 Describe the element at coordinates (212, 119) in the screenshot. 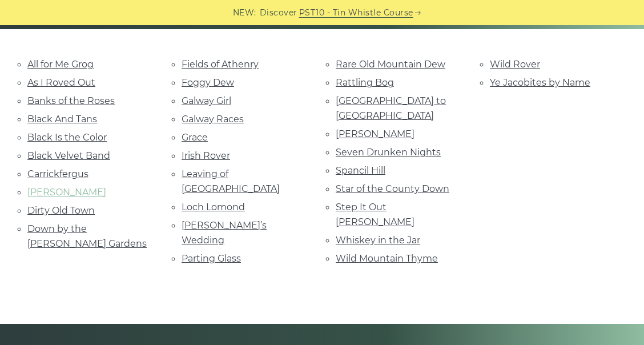

I see `a: Galway Races` at that location.